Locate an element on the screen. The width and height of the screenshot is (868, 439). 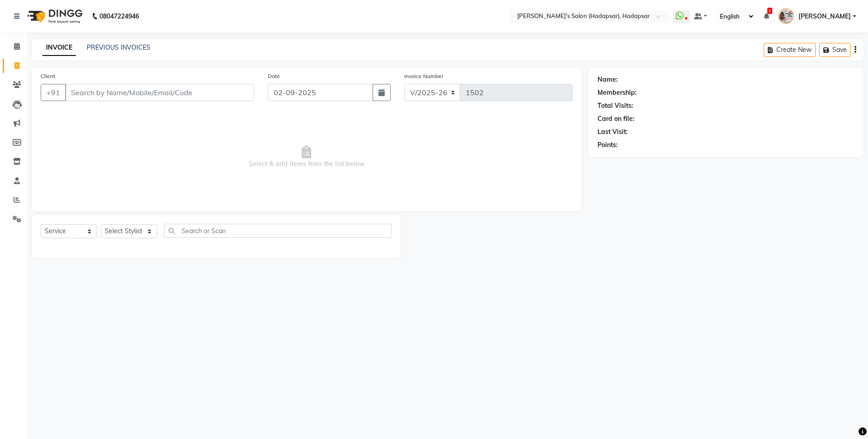
label: Date is located at coordinates (274, 76).